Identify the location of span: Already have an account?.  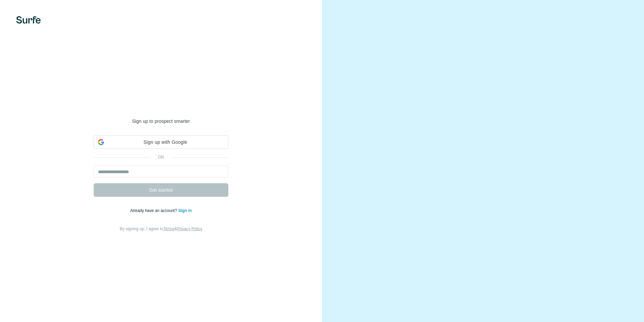
(155, 210).